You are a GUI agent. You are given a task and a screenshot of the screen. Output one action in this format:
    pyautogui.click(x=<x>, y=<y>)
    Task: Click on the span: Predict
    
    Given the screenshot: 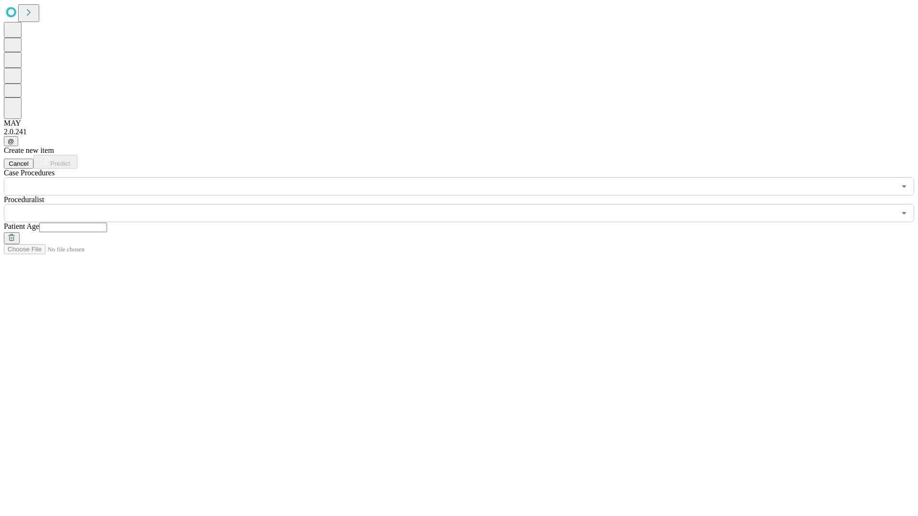 What is the action you would take?
    pyautogui.click(x=60, y=163)
    